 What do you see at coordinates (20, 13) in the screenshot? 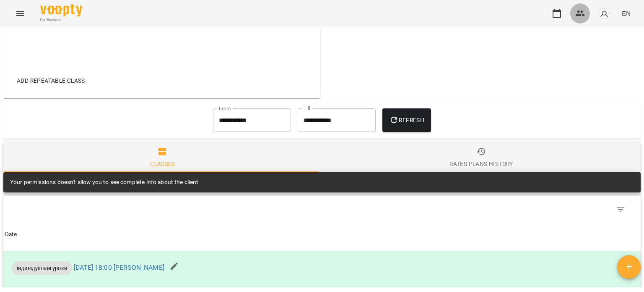
I see `button: Menu` at bounding box center [20, 13].